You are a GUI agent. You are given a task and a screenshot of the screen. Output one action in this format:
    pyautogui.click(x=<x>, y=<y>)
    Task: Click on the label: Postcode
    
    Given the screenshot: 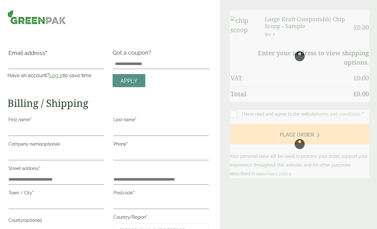 What is the action you would take?
    pyautogui.click(x=161, y=194)
    